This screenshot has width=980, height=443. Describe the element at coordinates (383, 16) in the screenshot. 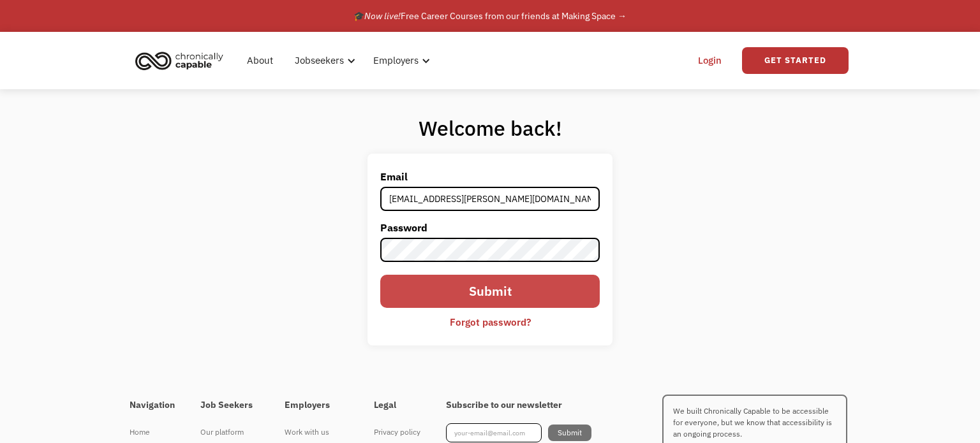

I see `em: Now live!` at that location.